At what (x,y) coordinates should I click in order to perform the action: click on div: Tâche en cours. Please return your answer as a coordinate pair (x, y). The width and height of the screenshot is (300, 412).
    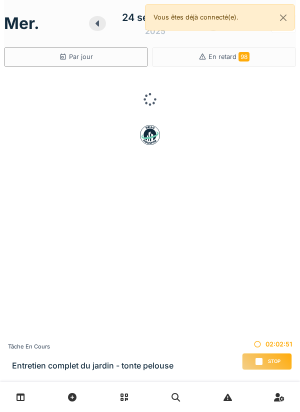
    Looking at the image, I should click on (91, 347).